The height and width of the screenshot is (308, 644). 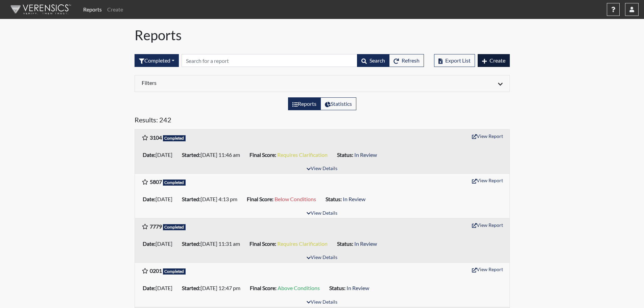 What do you see at coordinates (373, 61) in the screenshot?
I see `button: Search` at bounding box center [373, 61].